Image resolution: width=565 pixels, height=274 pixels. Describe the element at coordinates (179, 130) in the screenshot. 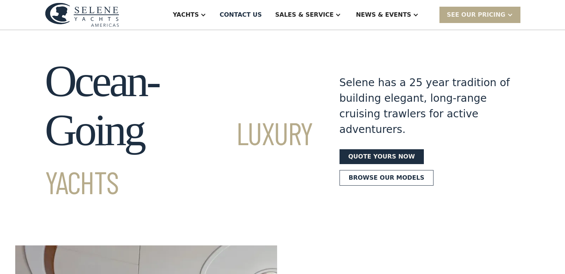

I see `h1: Ocean-Going` at that location.